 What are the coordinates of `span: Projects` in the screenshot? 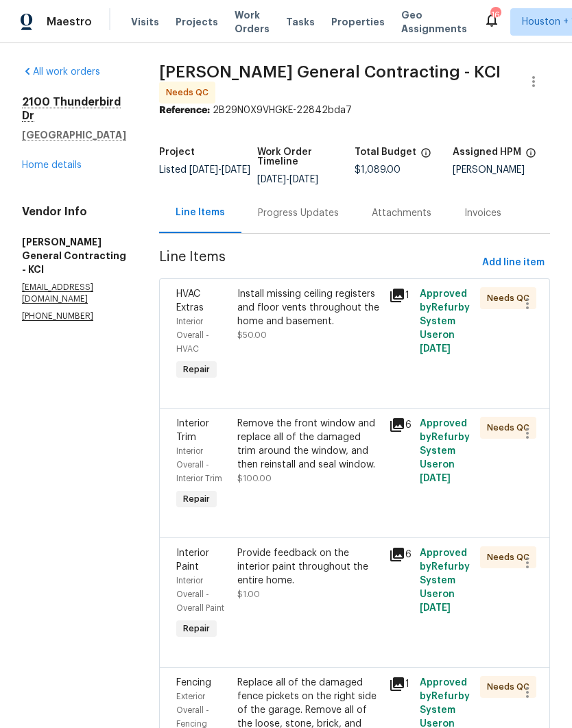 It's located at (197, 22).